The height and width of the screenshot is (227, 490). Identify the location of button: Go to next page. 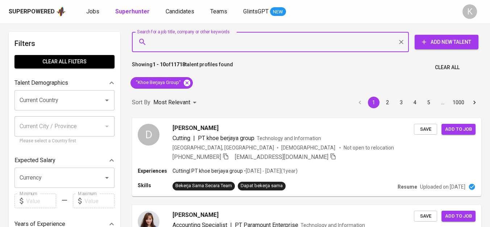
(474, 102).